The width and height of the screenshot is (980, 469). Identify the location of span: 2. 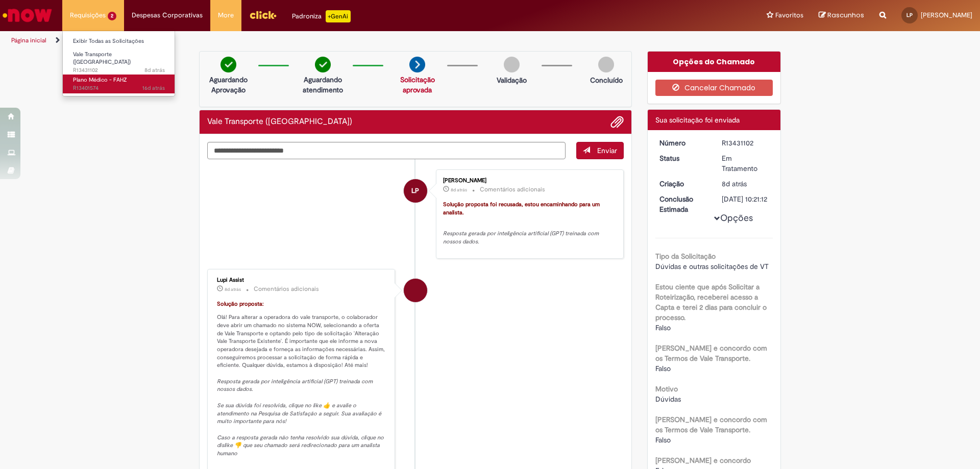
(112, 15).